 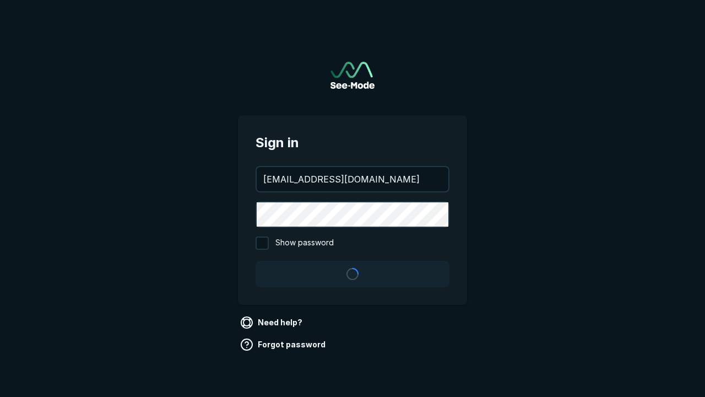 What do you see at coordinates (272, 322) in the screenshot?
I see `a: Need help?` at bounding box center [272, 322].